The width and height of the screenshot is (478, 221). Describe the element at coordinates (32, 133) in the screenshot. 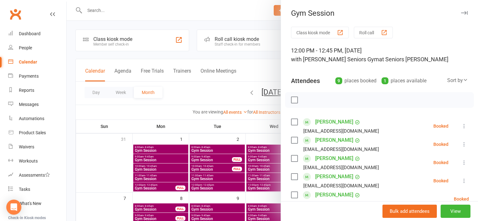

I see `div: Product Sales` at that location.